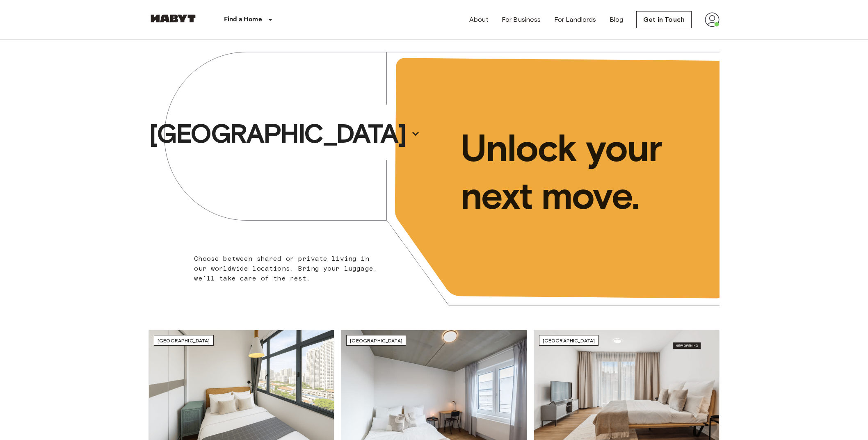 The height and width of the screenshot is (440, 868). What do you see at coordinates (583, 172) in the screenshot?
I see `p: Unlock your next move.` at bounding box center [583, 172].